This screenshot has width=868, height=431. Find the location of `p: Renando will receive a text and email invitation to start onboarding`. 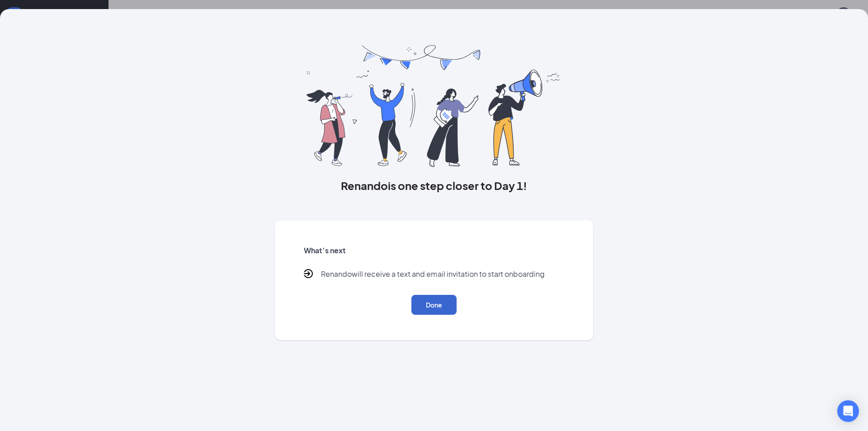

p: Renando will receive a text and email invitation to start onboarding is located at coordinates (432, 275).